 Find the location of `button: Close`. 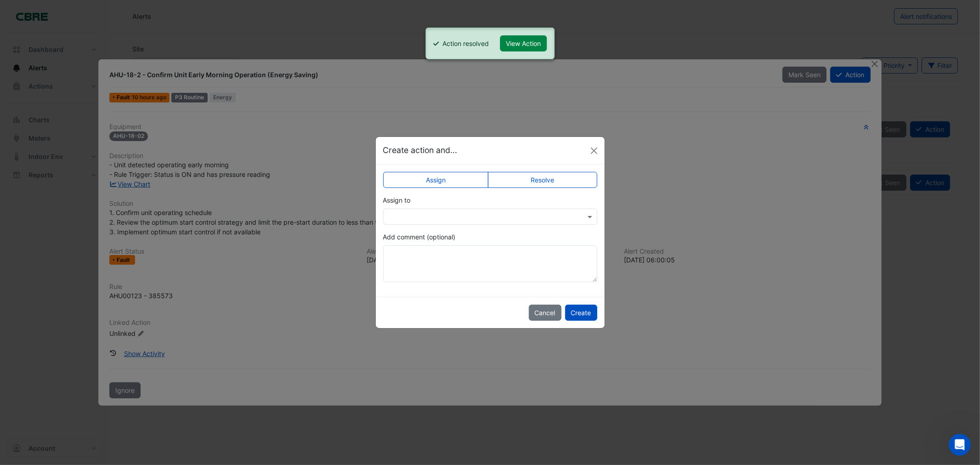

button: Close is located at coordinates (594, 151).